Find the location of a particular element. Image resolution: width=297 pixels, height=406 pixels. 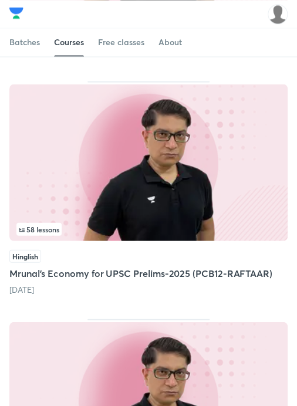

a: Batches is located at coordinates (25, 42).